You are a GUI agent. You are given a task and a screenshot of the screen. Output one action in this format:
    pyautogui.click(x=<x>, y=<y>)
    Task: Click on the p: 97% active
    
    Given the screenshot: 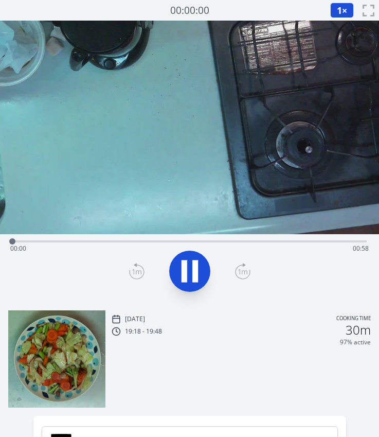 What is the action you would take?
    pyautogui.click(x=355, y=342)
    